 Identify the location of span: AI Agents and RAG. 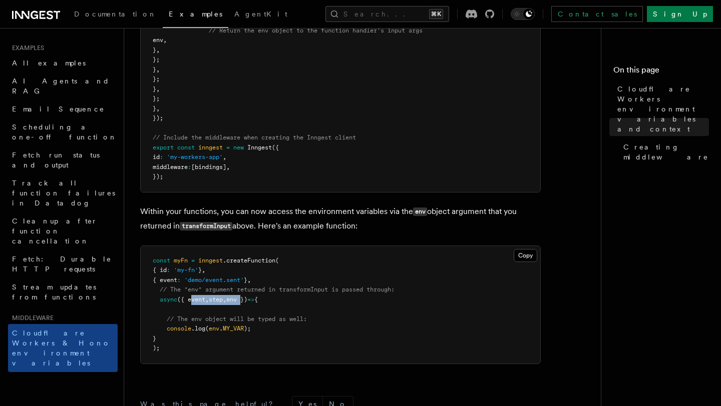
(61, 86).